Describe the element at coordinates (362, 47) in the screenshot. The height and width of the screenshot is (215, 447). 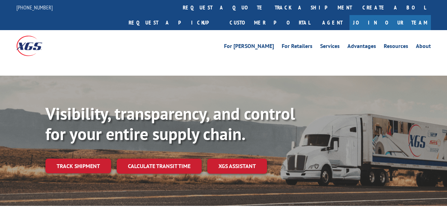
I see `a: Advantages` at that location.